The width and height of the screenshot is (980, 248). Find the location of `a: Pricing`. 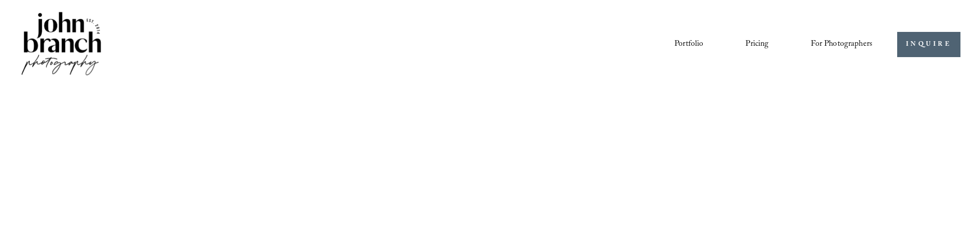

a: Pricing is located at coordinates (757, 44).